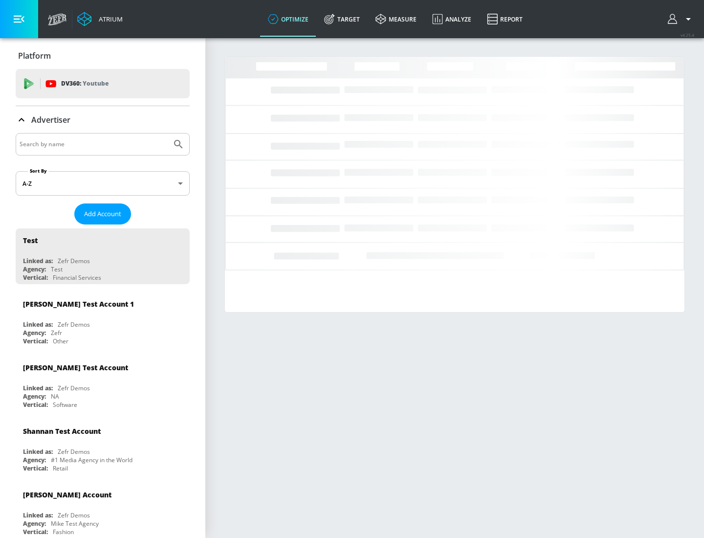 The width and height of the screenshot is (704, 538). What do you see at coordinates (85, 84) in the screenshot?
I see `p: DV360:` at bounding box center [85, 84].